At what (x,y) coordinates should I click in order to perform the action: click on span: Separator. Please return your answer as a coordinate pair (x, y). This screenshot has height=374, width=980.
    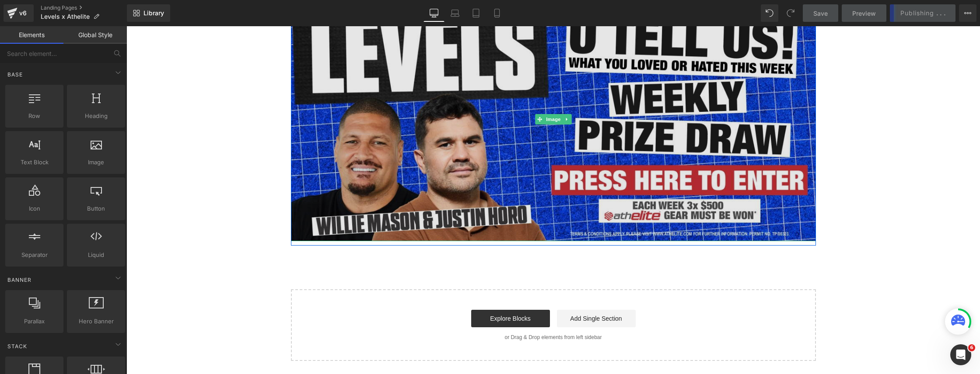
    Looking at the image, I should click on (34, 255).